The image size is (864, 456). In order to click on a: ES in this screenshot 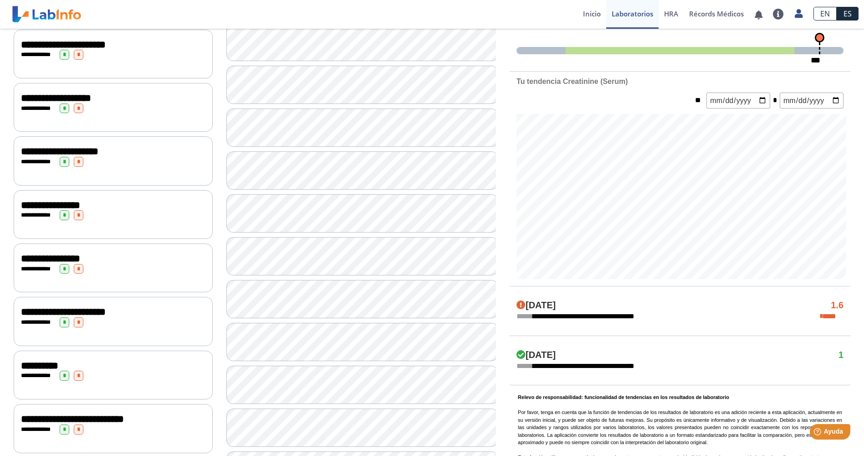, I will do `click(848, 14)`.